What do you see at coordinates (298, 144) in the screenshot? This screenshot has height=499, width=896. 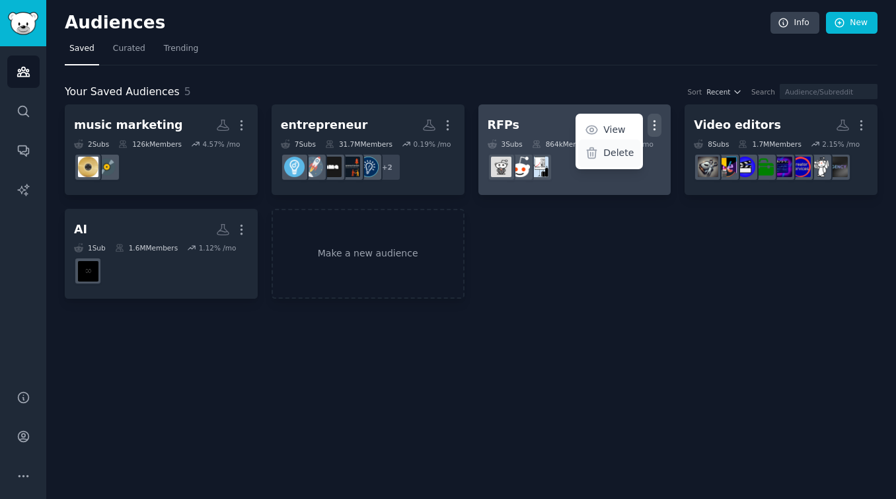 I see `div: 7 Sub s` at bounding box center [298, 144].